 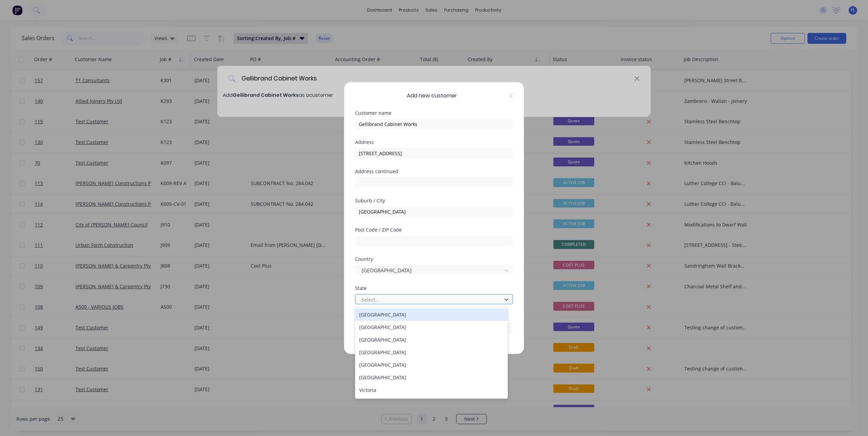 I want to click on span: Add new customer, so click(x=432, y=96).